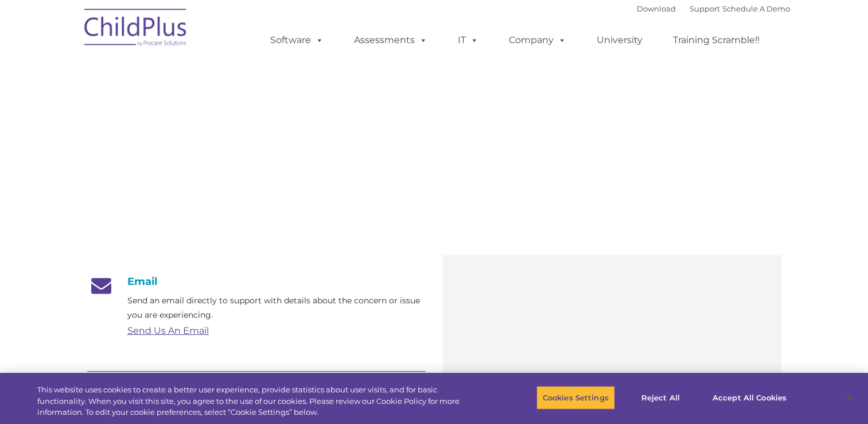 Image resolution: width=868 pixels, height=424 pixels. Describe the element at coordinates (756, 9) in the screenshot. I see `a: Schedule A Demo` at that location.